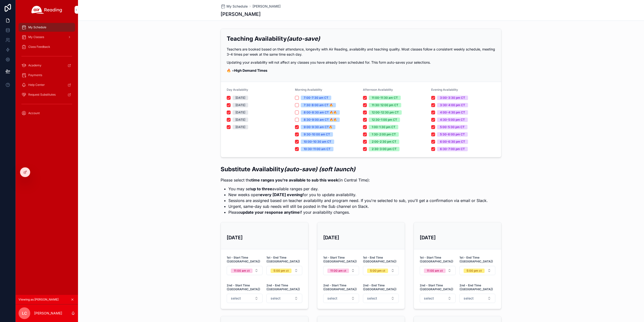 This screenshot has height=322, width=644. Describe the element at coordinates (37, 27) in the screenshot. I see `span: My Schedule` at that location.